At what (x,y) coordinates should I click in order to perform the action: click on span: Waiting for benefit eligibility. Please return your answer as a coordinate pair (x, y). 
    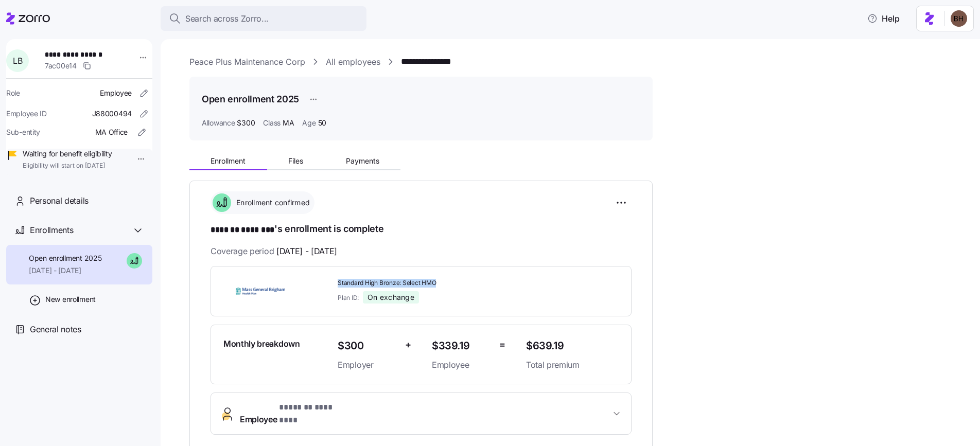
    Looking at the image, I should click on (67, 154).